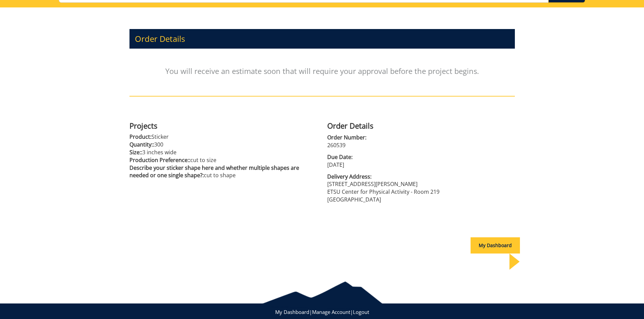  What do you see at coordinates (223, 137) in the screenshot?
I see `p: Sticker` at bounding box center [223, 137].